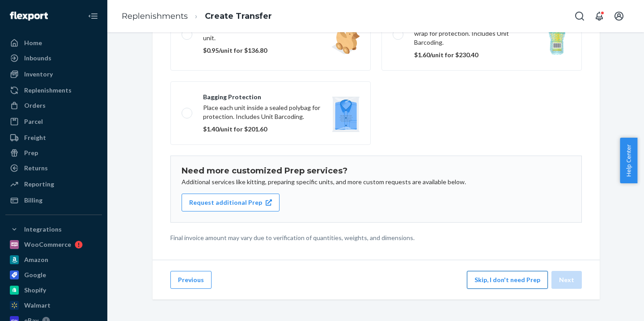 Image resolution: width=644 pixels, height=321 pixels. Describe the element at coordinates (376, 182) in the screenshot. I see `p: Additional services like kitting, preparing specific units, and more custom requests are availabl...` at that location.